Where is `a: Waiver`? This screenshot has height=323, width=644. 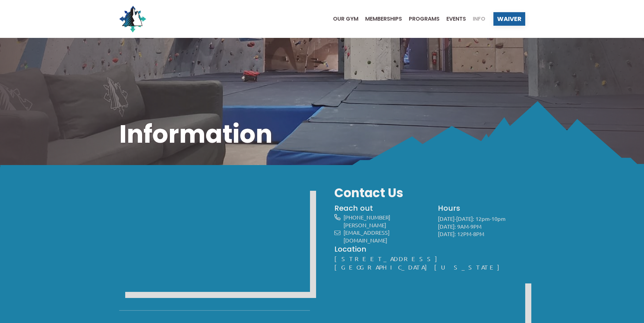 a: Waiver is located at coordinates (509, 19).